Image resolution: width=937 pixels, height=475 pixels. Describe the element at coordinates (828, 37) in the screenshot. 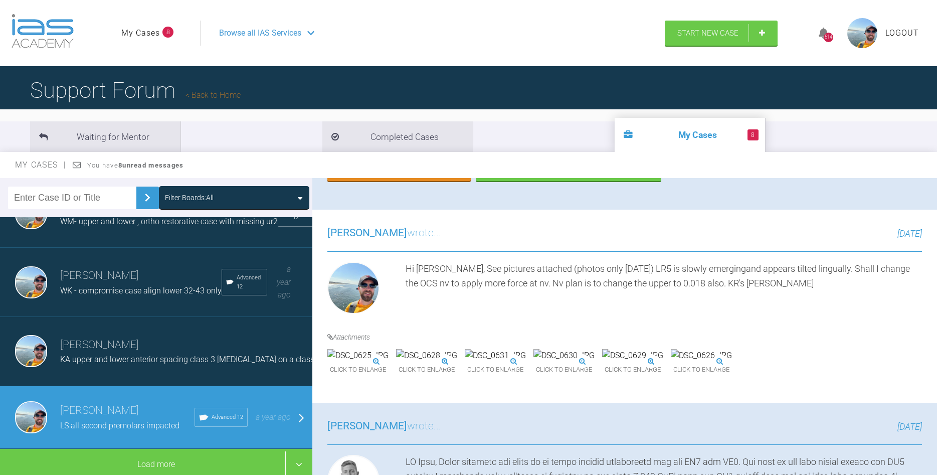

I see `div: 514` at that location.